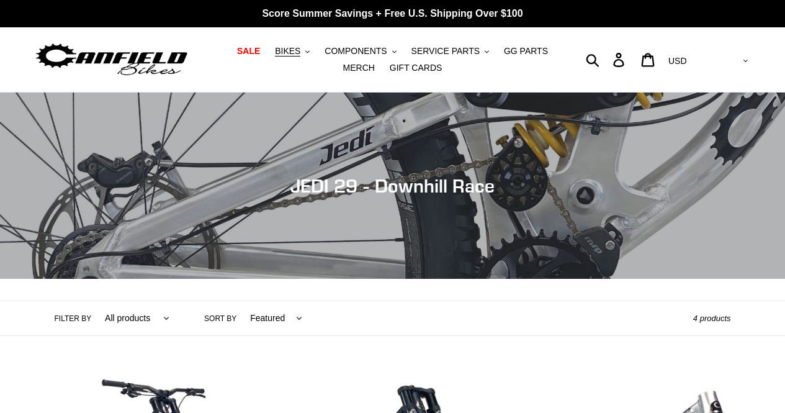  Describe the element at coordinates (392, 186) in the screenshot. I see `span: JEDI 29 - Downhill Race` at that location.